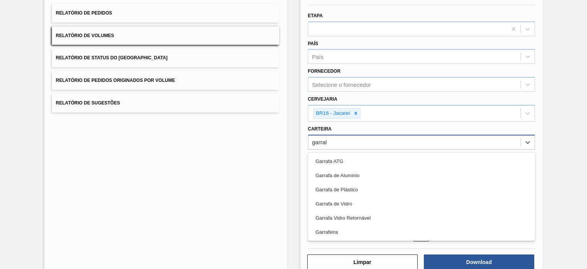 This screenshot has height=269, width=587. I want to click on label: Etapa, so click(316, 16).